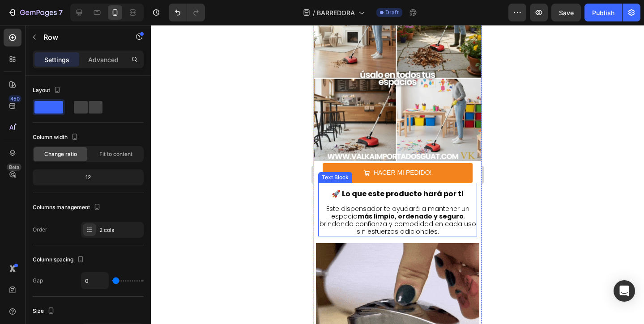 This screenshot has height=324, width=644. What do you see at coordinates (97, 191) in the screenshot?
I see `strong: más limpio, ordenado y seguro` at bounding box center [97, 191].